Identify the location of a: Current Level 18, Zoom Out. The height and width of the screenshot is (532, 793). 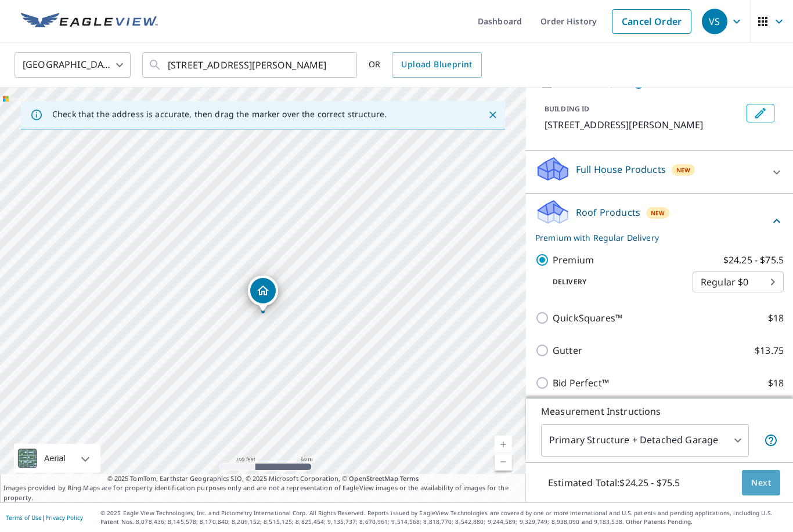
(504, 462).